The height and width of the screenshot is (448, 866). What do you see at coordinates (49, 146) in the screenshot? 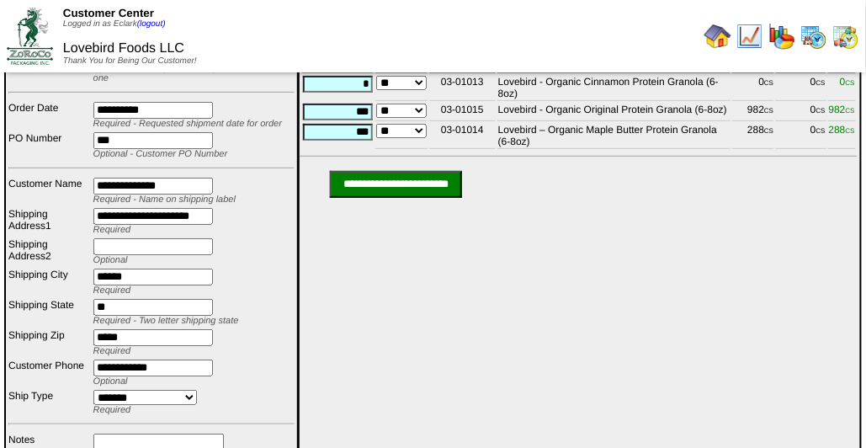
I see `td: PO Number` at bounding box center [49, 146].